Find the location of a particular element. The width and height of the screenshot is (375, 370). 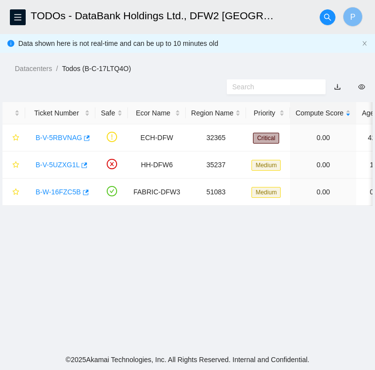

span: eye is located at coordinates (361, 87).